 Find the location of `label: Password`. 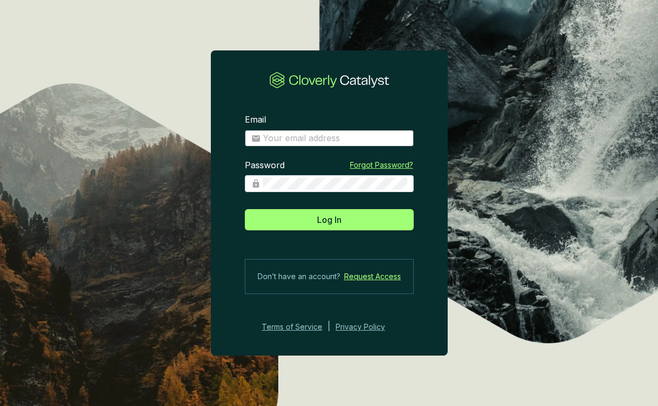

label: Password is located at coordinates (265, 166).